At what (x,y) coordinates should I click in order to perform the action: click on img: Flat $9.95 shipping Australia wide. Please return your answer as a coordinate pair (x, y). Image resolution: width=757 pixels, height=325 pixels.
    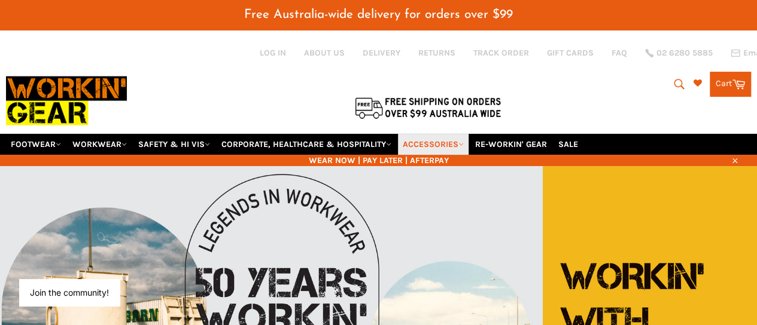
    Looking at the image, I should click on (428, 108).